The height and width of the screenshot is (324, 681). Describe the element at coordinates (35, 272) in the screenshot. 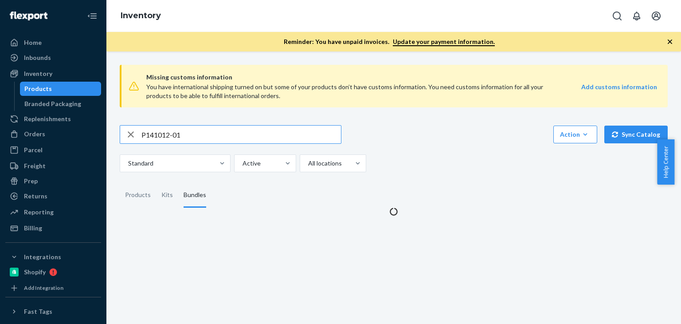

I see `div: Shopify` at that location.